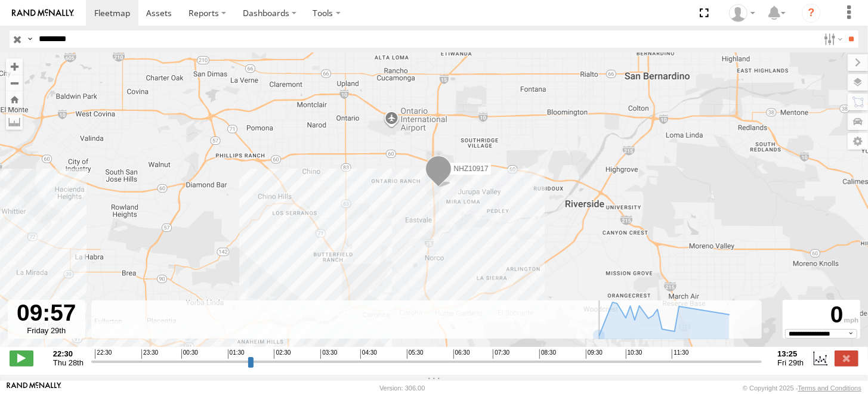 The height and width of the screenshot is (394, 868). What do you see at coordinates (822, 315) in the screenshot?
I see `div: 0` at bounding box center [822, 315].